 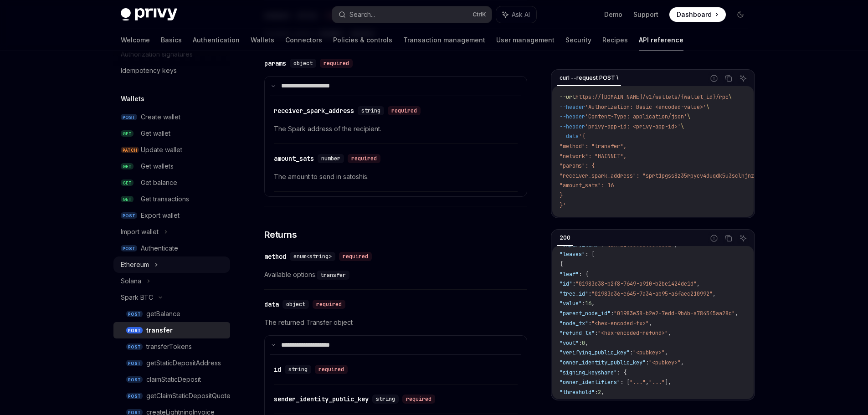 What do you see at coordinates (172, 199) in the screenshot?
I see `a: GETGet transactions` at bounding box center [172, 199].